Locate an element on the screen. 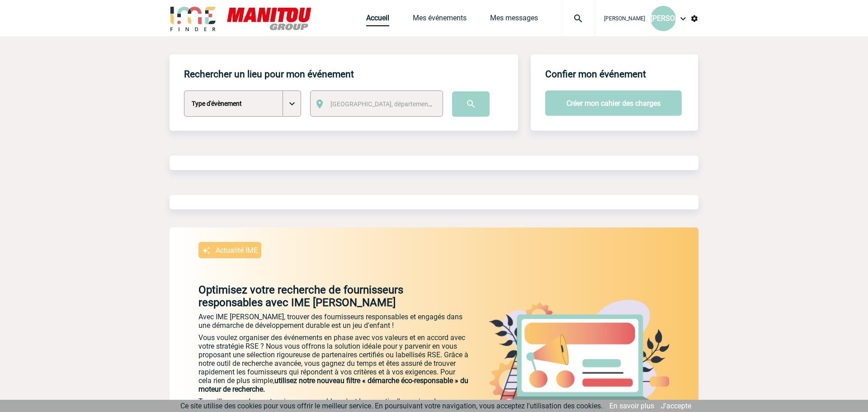  img: actu.png is located at coordinates (579, 353).